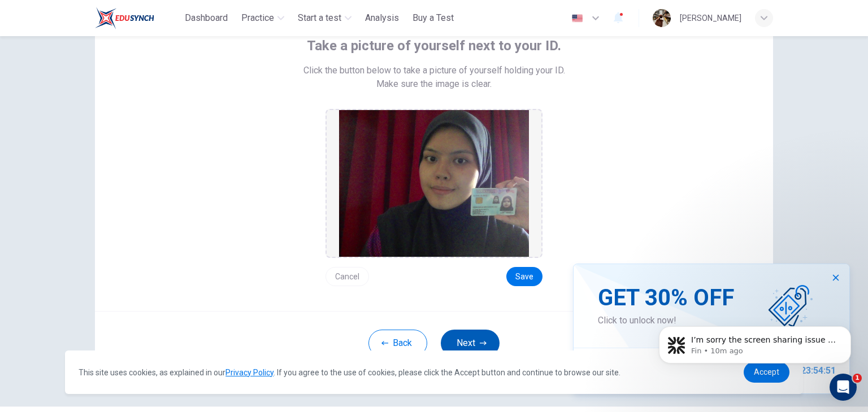 This screenshot has width=868, height=412. Describe the element at coordinates (257, 18) in the screenshot. I see `span: Practice` at that location.